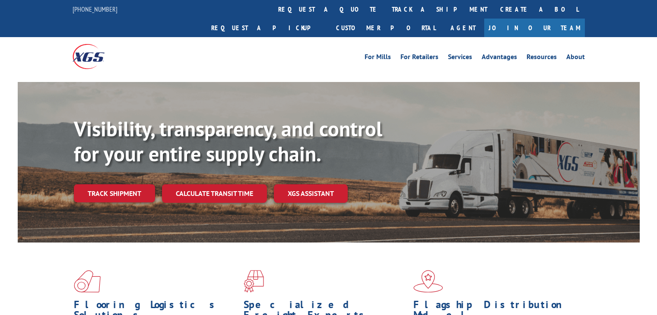 The image size is (657, 315). Describe the element at coordinates (428, 282) in the screenshot. I see `img: xgs-icon-flagship-distribution-model-red` at that location.